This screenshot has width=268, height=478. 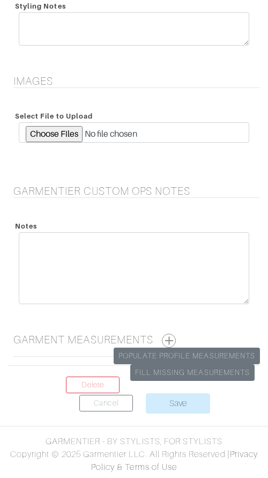 I want to click on a: Delete, so click(x=93, y=385).